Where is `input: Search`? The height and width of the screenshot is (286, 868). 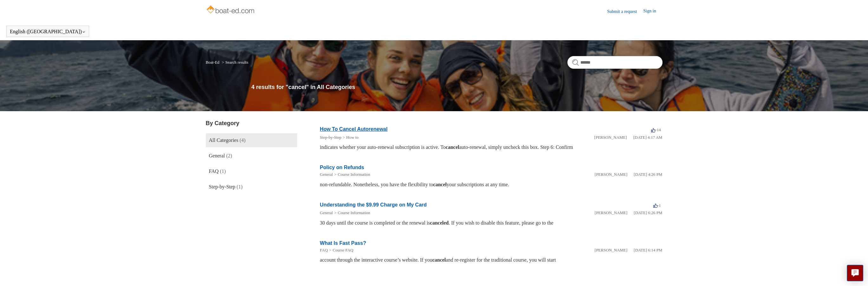
input: Search is located at coordinates (615, 62).